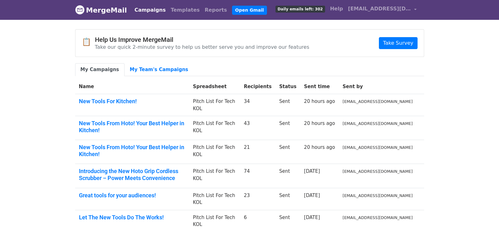  Describe the element at coordinates (202, 40) in the screenshot. I see `h4: Help Us Improve MergeMail` at that location.